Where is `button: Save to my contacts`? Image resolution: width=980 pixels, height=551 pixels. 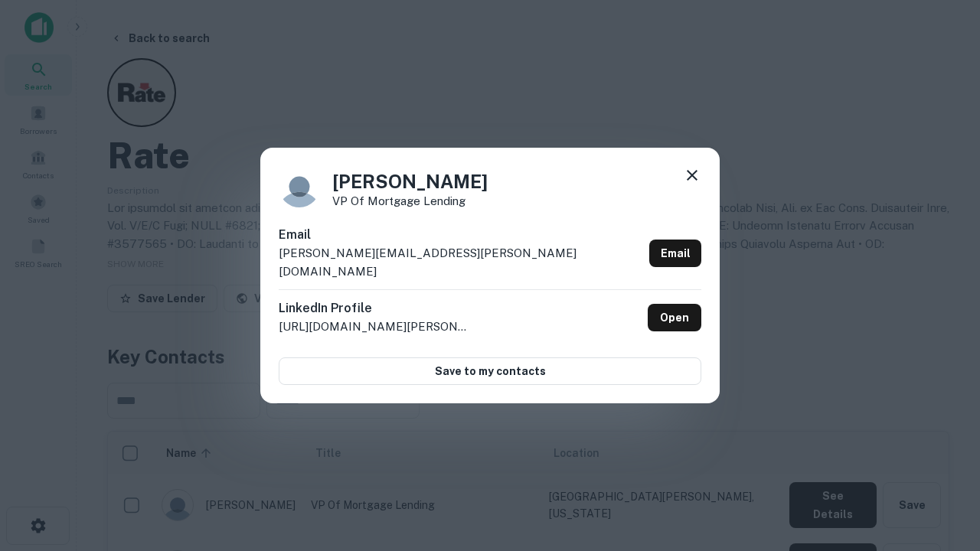 button: Save to my contacts is located at coordinates (490, 371).